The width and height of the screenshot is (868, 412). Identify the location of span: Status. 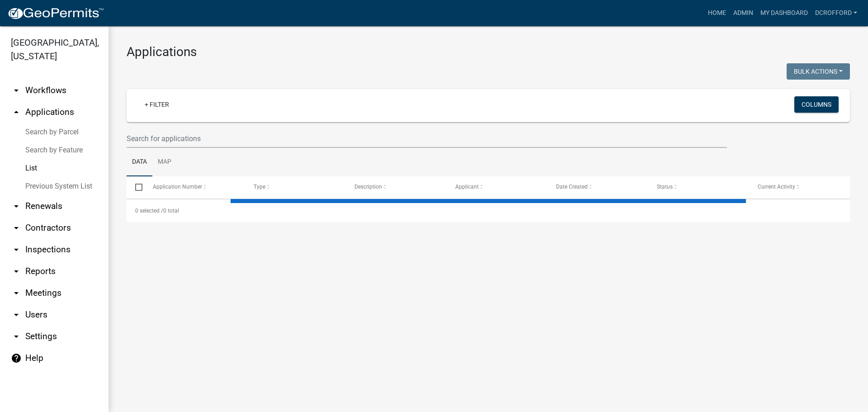
(664, 187).